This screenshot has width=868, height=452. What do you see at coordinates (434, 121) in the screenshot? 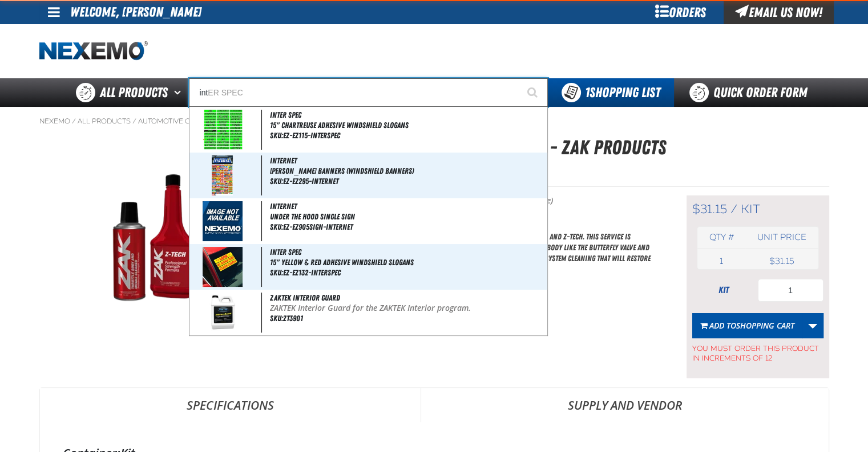
I see `nav: Breadcrumbs` at bounding box center [434, 121].